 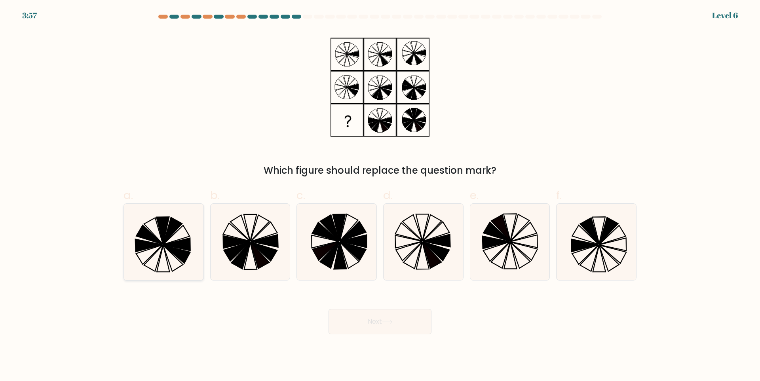 What do you see at coordinates (380, 322) in the screenshot?
I see `button: Next` at bounding box center [380, 322].